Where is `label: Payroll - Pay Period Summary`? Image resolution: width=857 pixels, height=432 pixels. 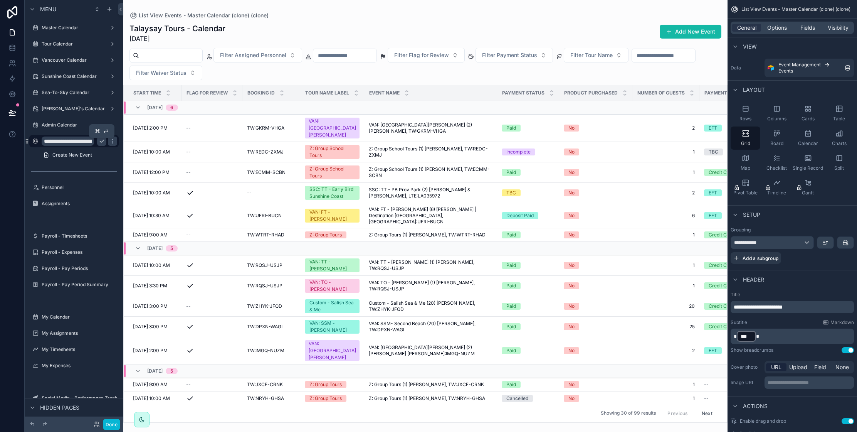 label: Payroll - Pay Period Summary is located at coordinates (79, 284).